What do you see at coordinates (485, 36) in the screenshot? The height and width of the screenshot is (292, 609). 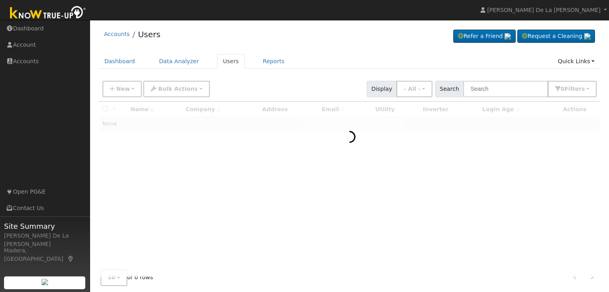 I see `a: Refer a Friend` at bounding box center [485, 36].